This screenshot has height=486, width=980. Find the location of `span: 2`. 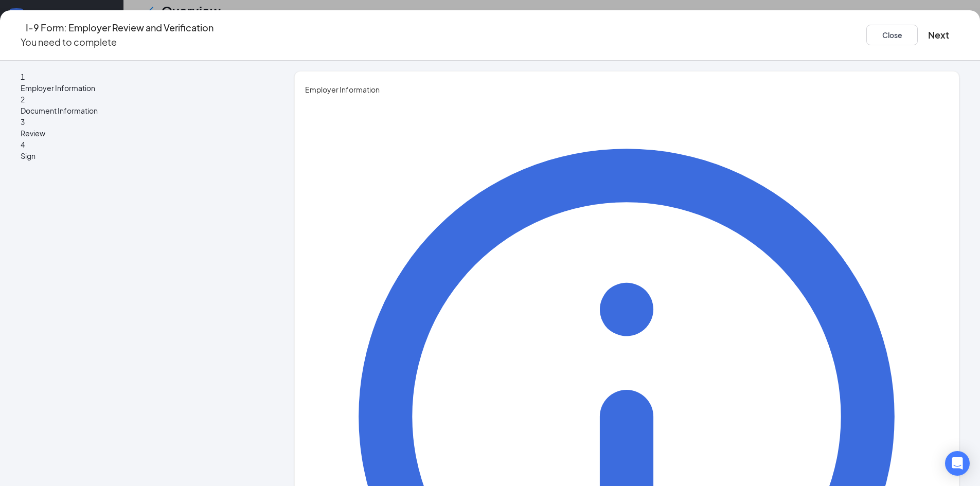

span: 2 is located at coordinates (23, 99).